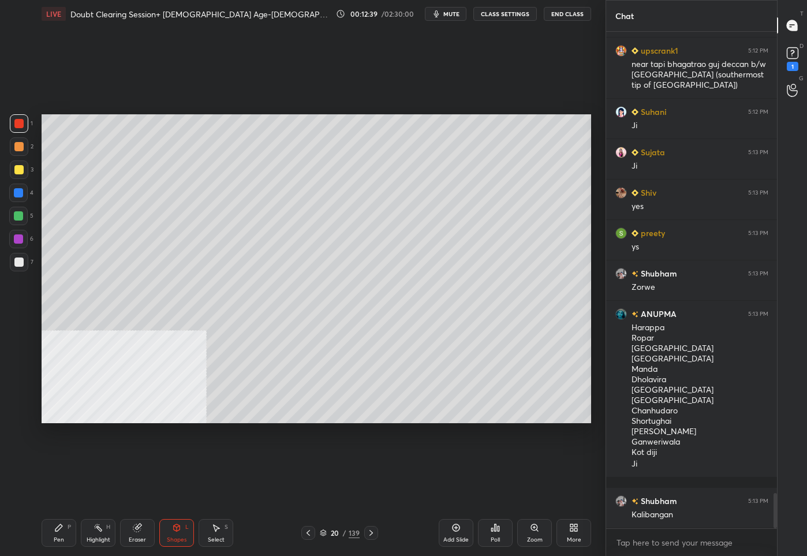  I want to click on h6: Suhani, so click(653, 111).